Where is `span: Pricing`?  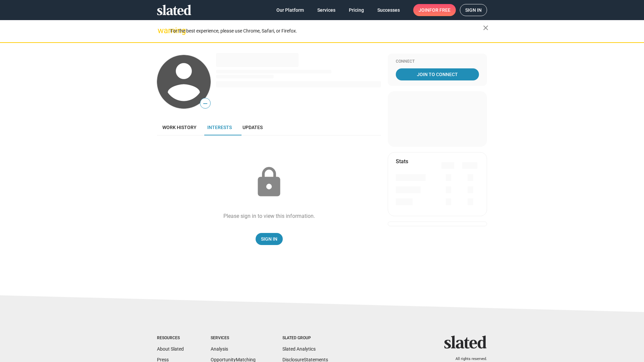
span: Pricing is located at coordinates (356, 10).